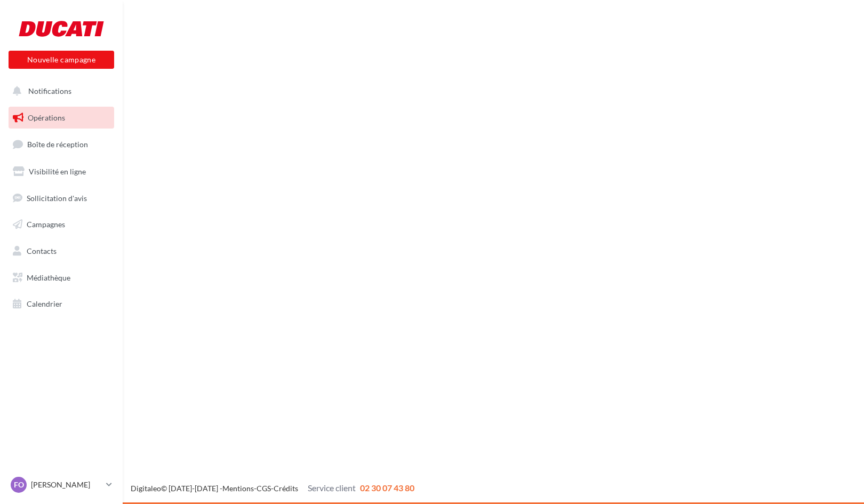  Describe the element at coordinates (61, 144) in the screenshot. I see `a: Boîte de réception` at that location.